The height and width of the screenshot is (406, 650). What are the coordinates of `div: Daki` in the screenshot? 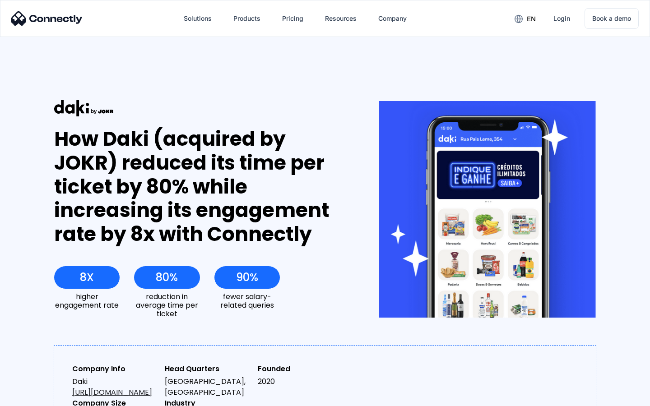 It's located at (115, 387).